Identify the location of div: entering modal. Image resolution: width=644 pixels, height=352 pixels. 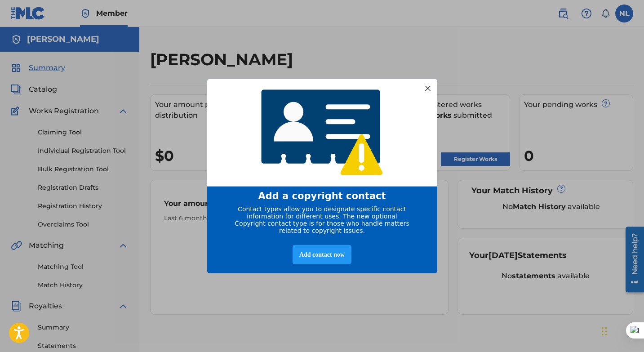
(322, 175).